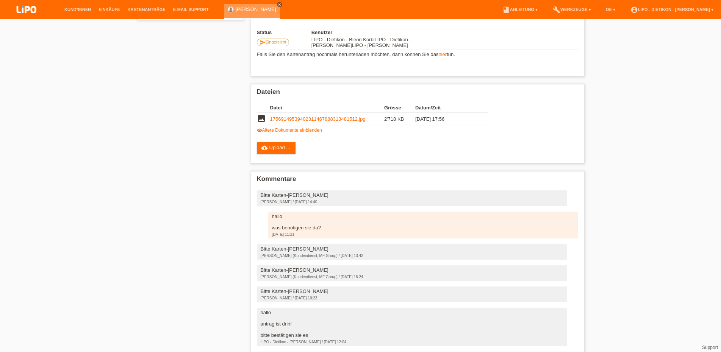 This screenshot has width=721, height=352. I want to click on a: DE ▾, so click(611, 9).